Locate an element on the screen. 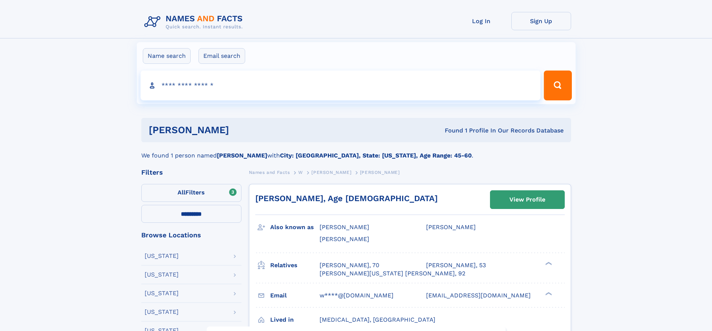  a: Log In is located at coordinates (481, 21).